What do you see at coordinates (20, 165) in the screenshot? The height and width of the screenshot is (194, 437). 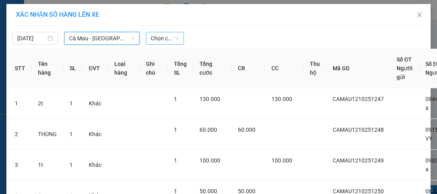 I see `td: 3` at bounding box center [20, 165].